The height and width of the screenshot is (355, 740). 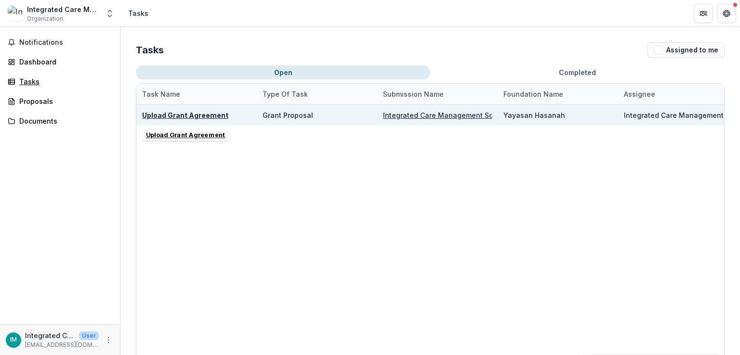 I want to click on div: Grant Proposal, so click(x=287, y=115).